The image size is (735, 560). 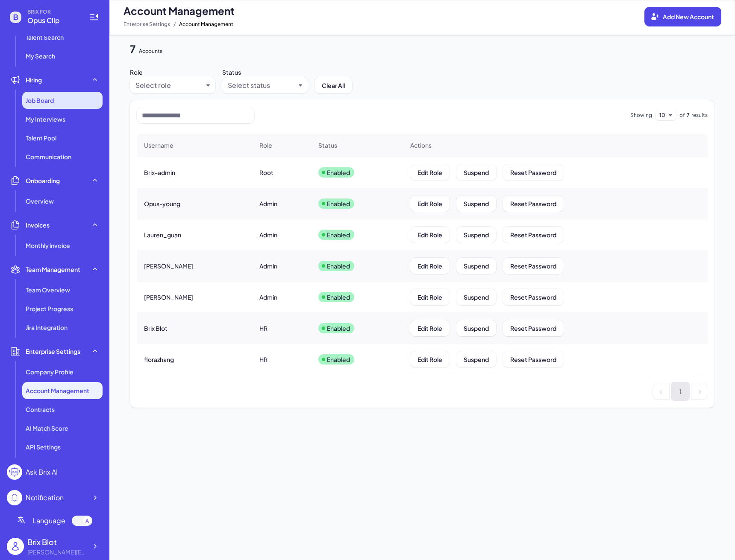 What do you see at coordinates (48, 290) in the screenshot?
I see `span: Team Overview` at bounding box center [48, 290].